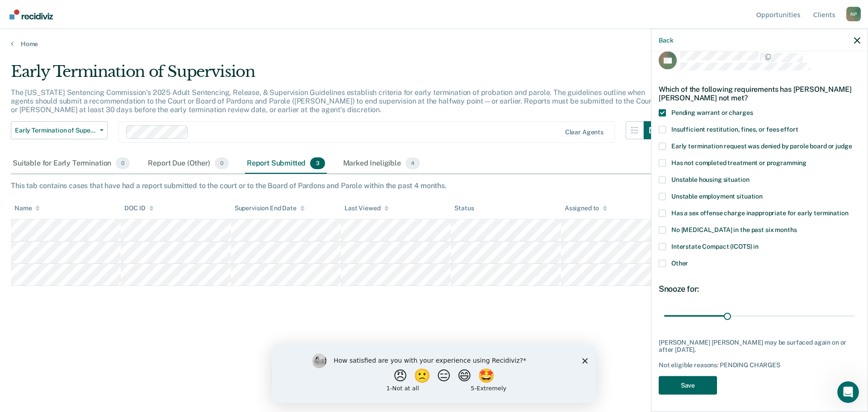  I want to click on div: This tab contains cases that have had a report submitted to the court or to the Board of Pardons ..., so click(434, 185).